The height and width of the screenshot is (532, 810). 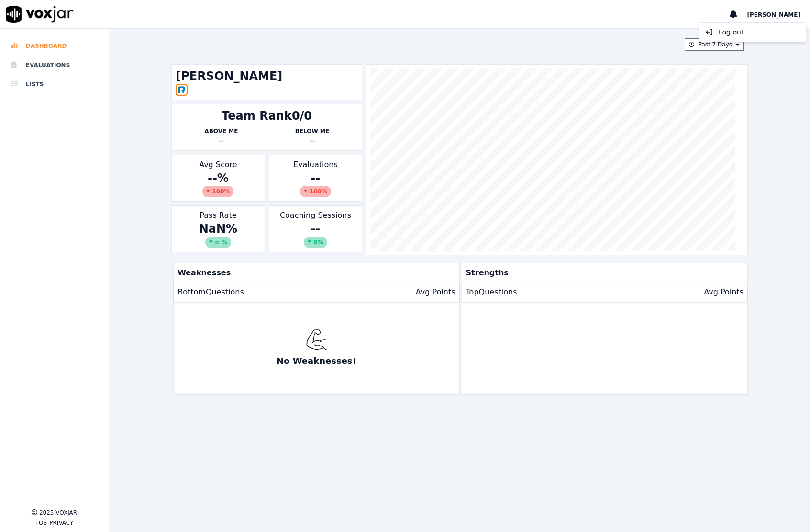 What do you see at coordinates (41, 522) in the screenshot?
I see `button: TOS` at bounding box center [41, 522].